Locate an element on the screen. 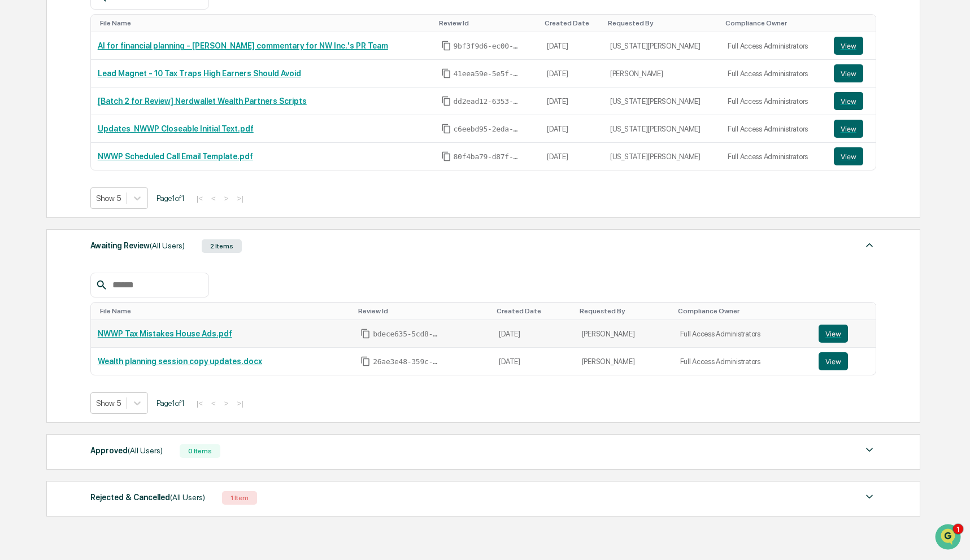 The image size is (970, 560). span: 26ae3e48-359c-401d-99d7-b9f70675ab9f is located at coordinates (407, 362).